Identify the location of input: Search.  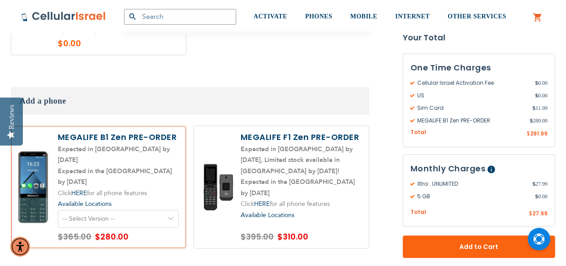
(180, 17).